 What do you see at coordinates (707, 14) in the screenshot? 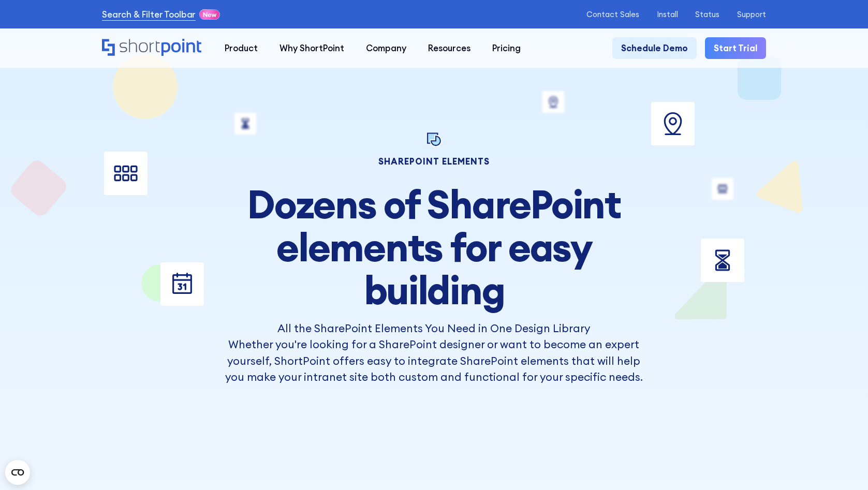
I see `a: Status` at bounding box center [707, 14].